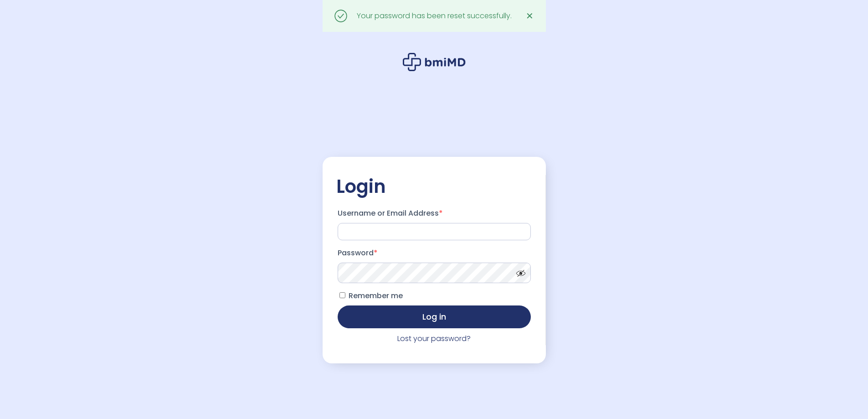 This screenshot has height=419, width=868. Describe the element at coordinates (342, 295) in the screenshot. I see `input: Remember me` at that location.